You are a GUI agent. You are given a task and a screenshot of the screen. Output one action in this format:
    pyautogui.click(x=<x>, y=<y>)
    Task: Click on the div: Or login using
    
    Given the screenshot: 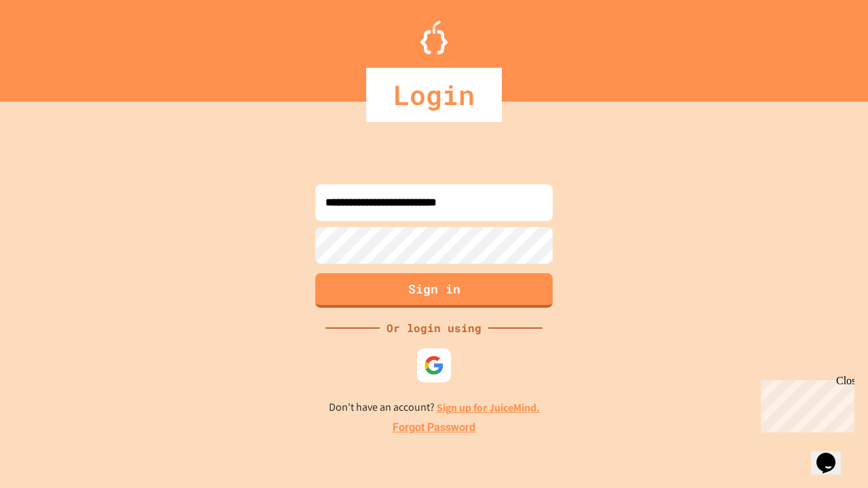 What is the action you would take?
    pyautogui.click(x=434, y=328)
    